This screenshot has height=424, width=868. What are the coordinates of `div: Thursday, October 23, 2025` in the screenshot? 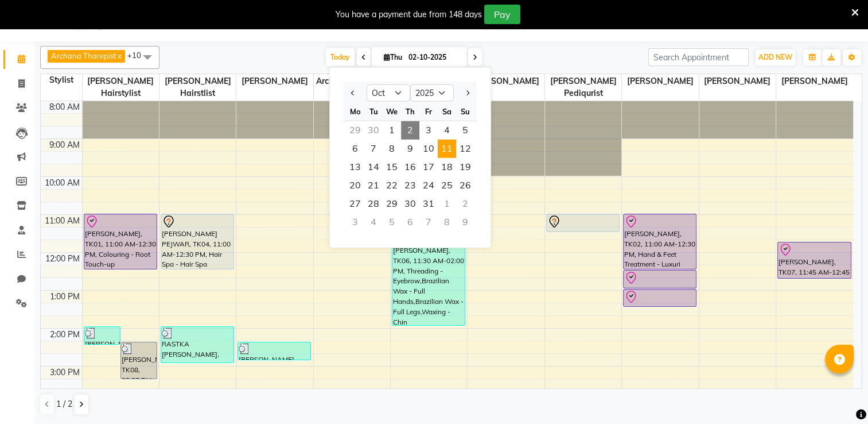 It's located at (410, 185).